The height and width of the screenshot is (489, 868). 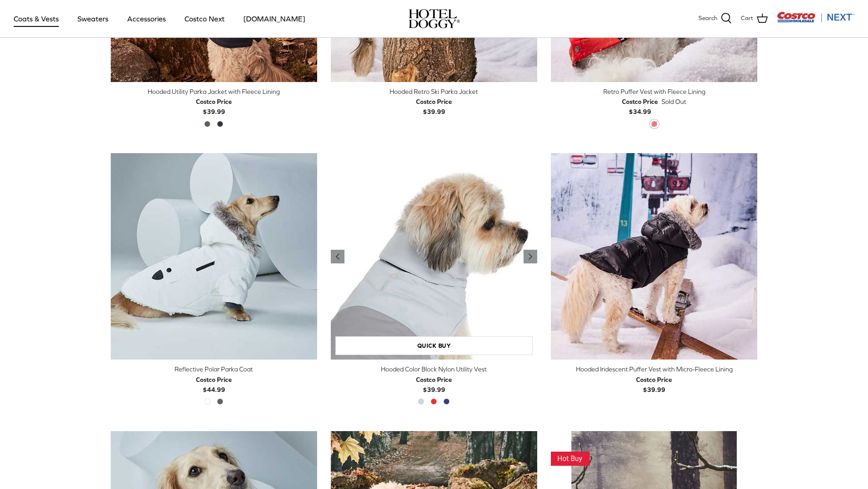 I want to click on a: Accessories, so click(x=146, y=19).